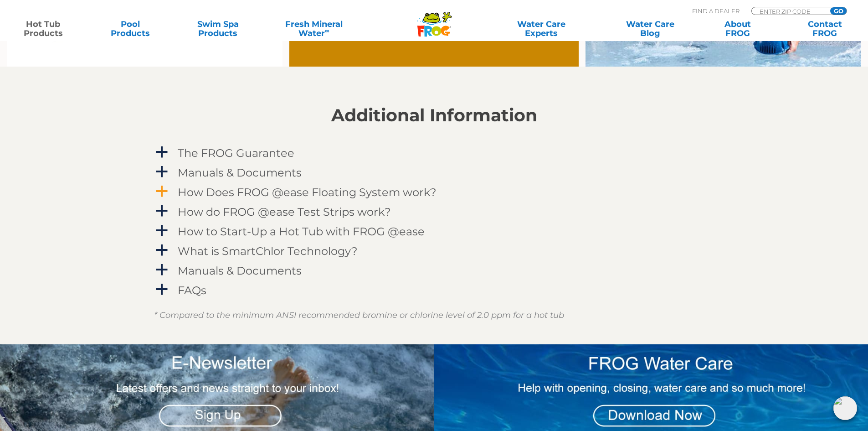  What do you see at coordinates (130, 29) in the screenshot?
I see `a: PoolProducts` at bounding box center [130, 29].